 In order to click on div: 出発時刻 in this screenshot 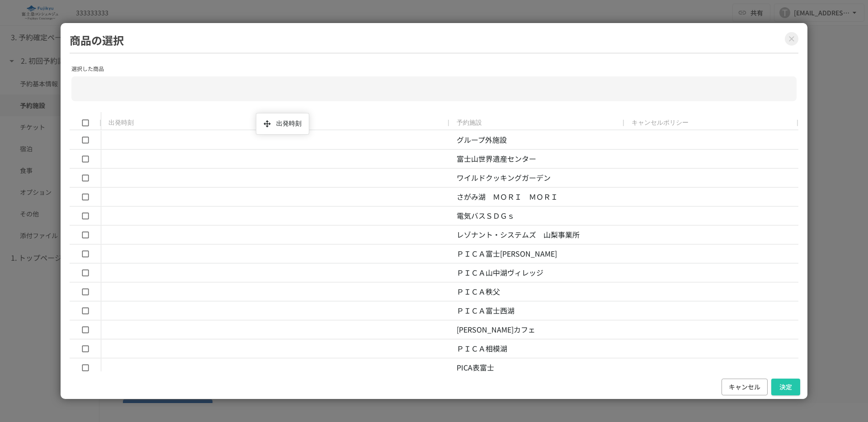, I will do `click(289, 124)`.